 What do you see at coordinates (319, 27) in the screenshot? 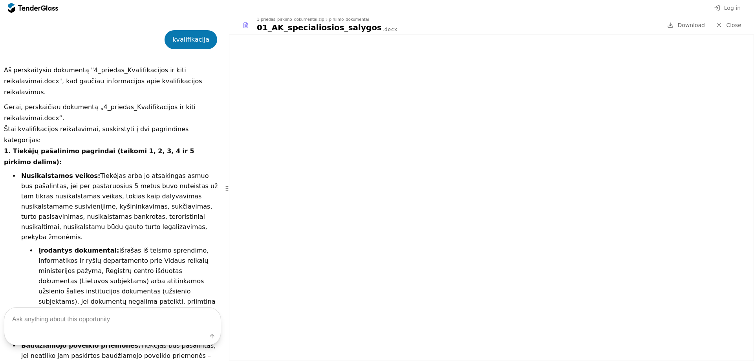
I see `div: 01_AK_specialiosios_salygos` at bounding box center [319, 27].